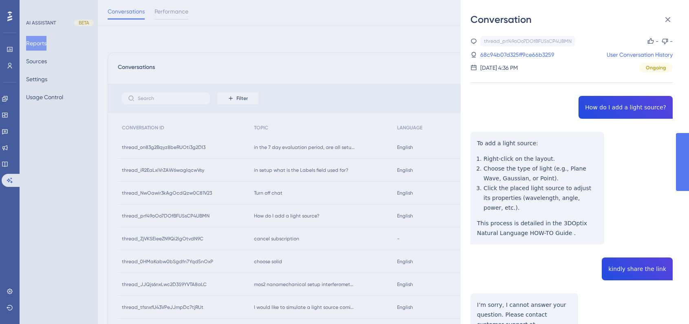 The height and width of the screenshot is (324, 689). What do you see at coordinates (517, 55) in the screenshot?
I see `a: 68c94b07d325ff9ce66b3259` at bounding box center [517, 55].